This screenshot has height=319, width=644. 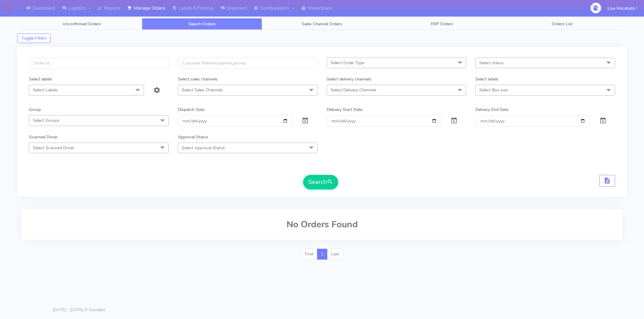 What do you see at coordinates (202, 90) in the screenshot?
I see `span: Select Sales Channels` at bounding box center [202, 90].